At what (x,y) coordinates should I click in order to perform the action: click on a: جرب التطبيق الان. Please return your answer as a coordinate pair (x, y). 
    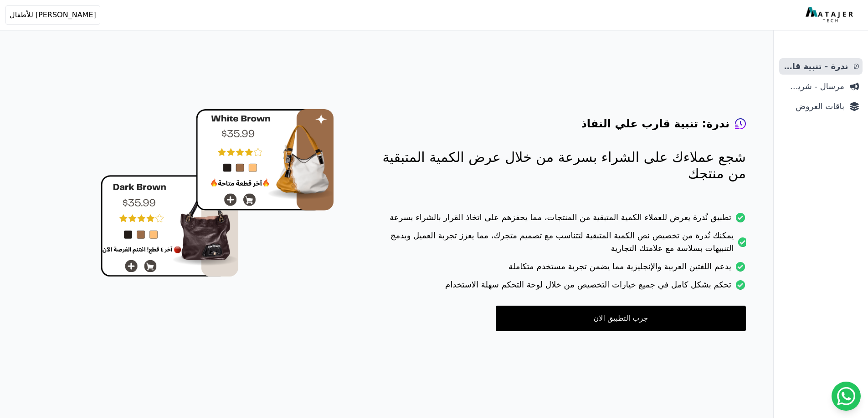
    Looking at the image, I should click on (620, 319).